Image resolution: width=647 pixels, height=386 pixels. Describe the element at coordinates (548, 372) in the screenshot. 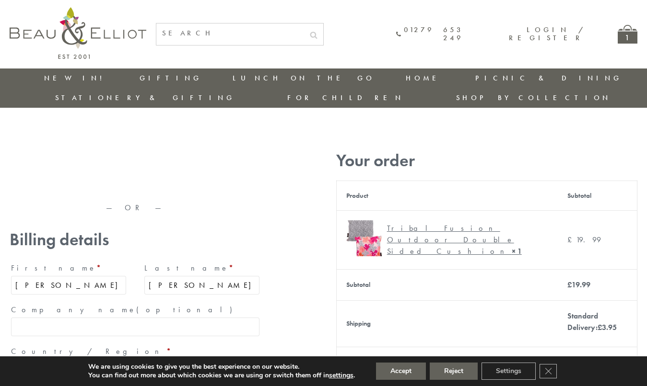

I see `button: Close GDPR Cookie Banner` at that location.